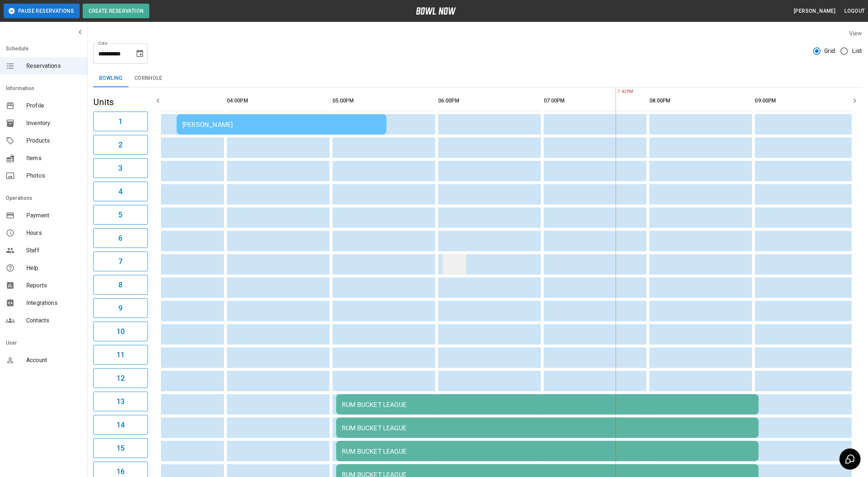 This screenshot has width=868, height=477. I want to click on th: 03:00PM, so click(173, 101).